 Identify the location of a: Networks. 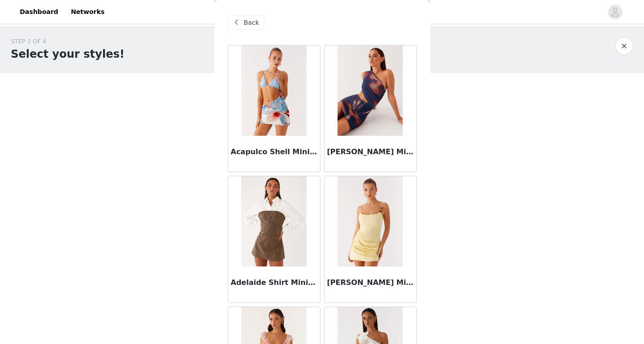
(87, 12).